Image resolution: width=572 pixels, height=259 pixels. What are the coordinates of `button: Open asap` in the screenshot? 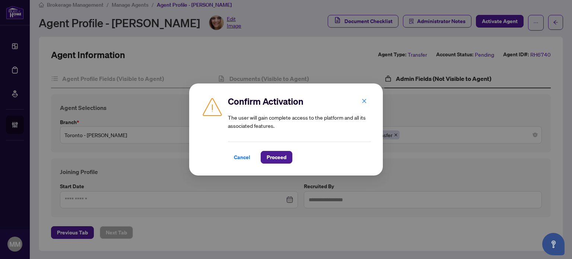 It's located at (553, 244).